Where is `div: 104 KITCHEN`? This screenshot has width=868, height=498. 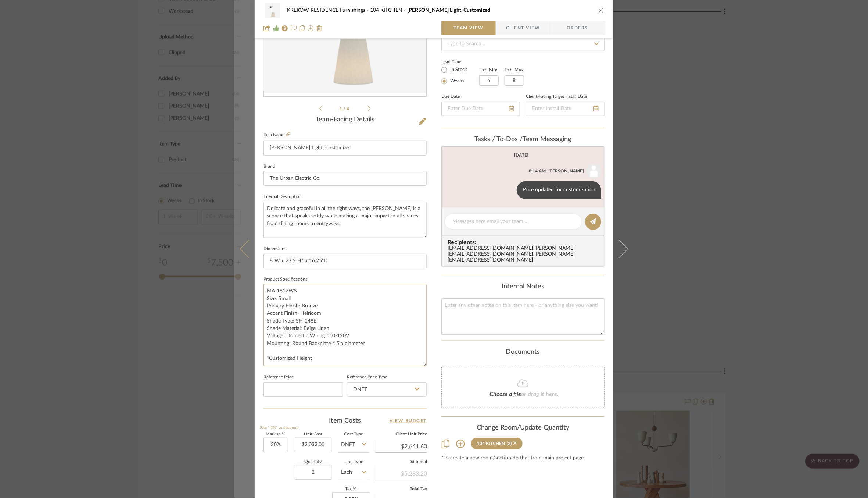 div: 104 KITCHEN is located at coordinates (491, 444).